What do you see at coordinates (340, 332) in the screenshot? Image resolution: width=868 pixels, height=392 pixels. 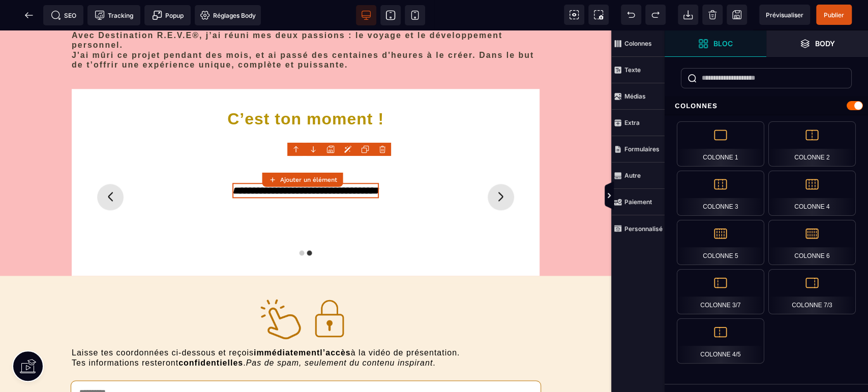 I see `i: Pas de spam, seulement du contenu inspirant` at bounding box center [340, 332].